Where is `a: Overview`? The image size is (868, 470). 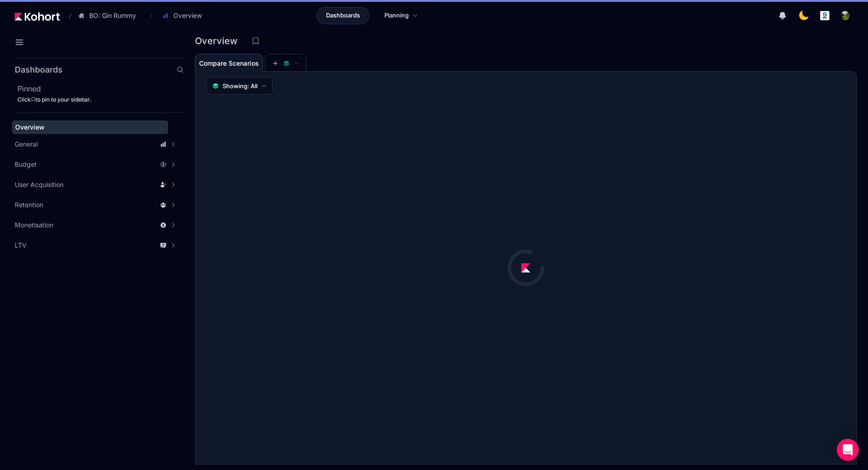
a: Overview is located at coordinates (90, 127).